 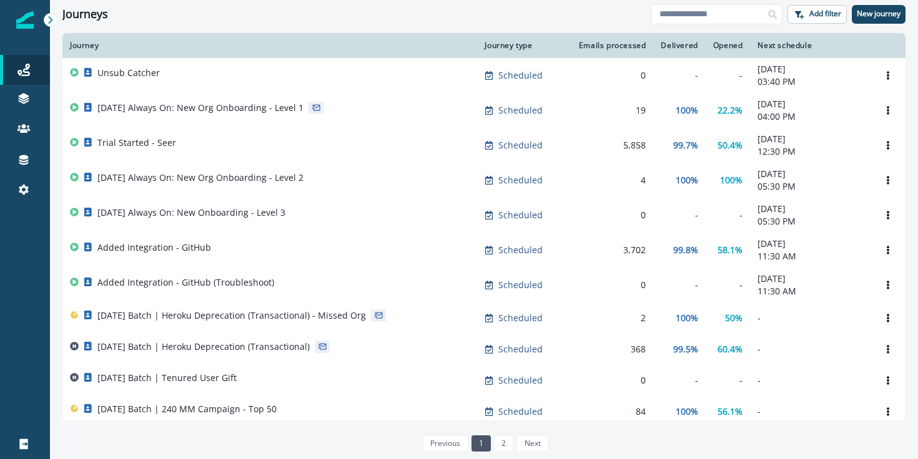 I want to click on p: 58.1%, so click(x=730, y=250).